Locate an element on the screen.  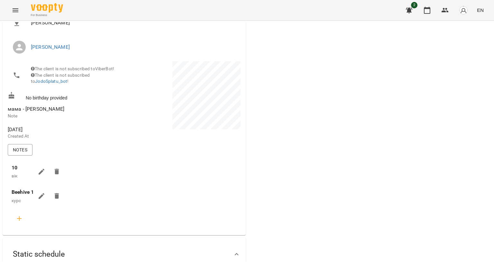
a: JodoSplatu_bot is located at coordinates (51, 81).